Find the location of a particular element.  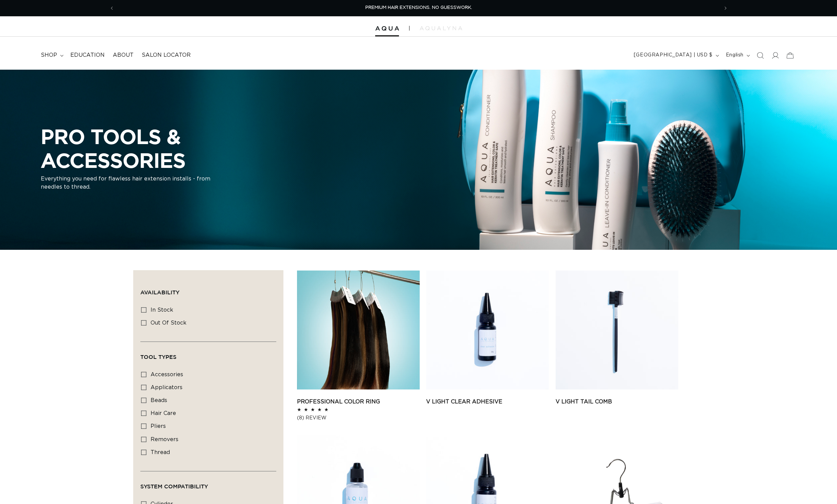

summary: Search is located at coordinates (760, 56).